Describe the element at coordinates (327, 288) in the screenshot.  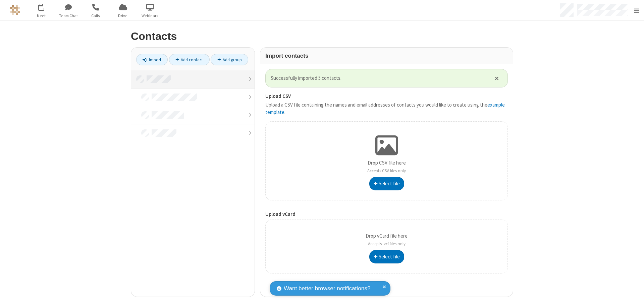
I see `span: Want better browser notifications?` at that location.